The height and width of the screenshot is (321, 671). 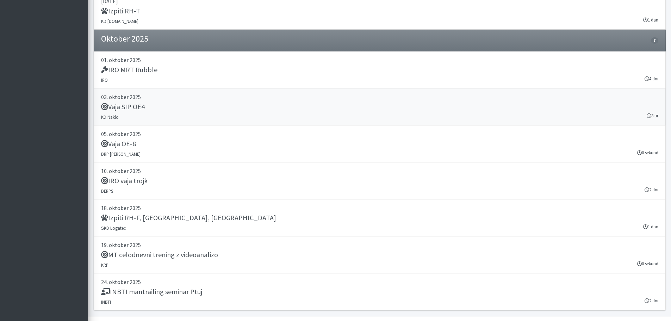 What do you see at coordinates (380, 282) in the screenshot?
I see `p: 24. oktober 2025` at bounding box center [380, 282].